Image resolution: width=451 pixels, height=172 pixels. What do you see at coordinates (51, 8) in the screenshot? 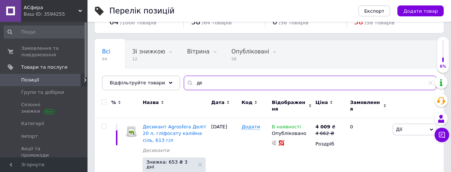
I see `span: АСфера` at bounding box center [51, 8].